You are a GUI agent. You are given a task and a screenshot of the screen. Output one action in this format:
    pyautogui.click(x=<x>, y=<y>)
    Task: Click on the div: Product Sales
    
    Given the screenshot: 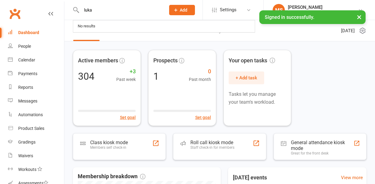 What is the action you would take?
    pyautogui.click(x=31, y=128)
    